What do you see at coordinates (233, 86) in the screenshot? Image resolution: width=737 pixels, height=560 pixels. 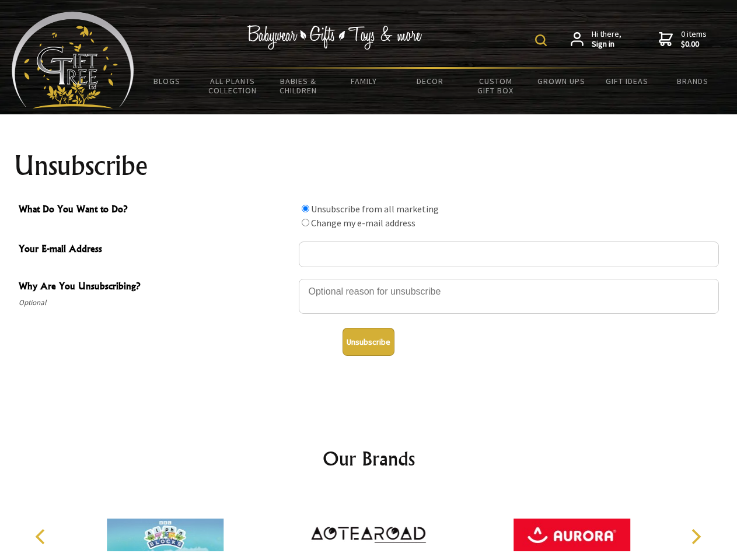 I see `a: All Plants Collection` at bounding box center [233, 86].